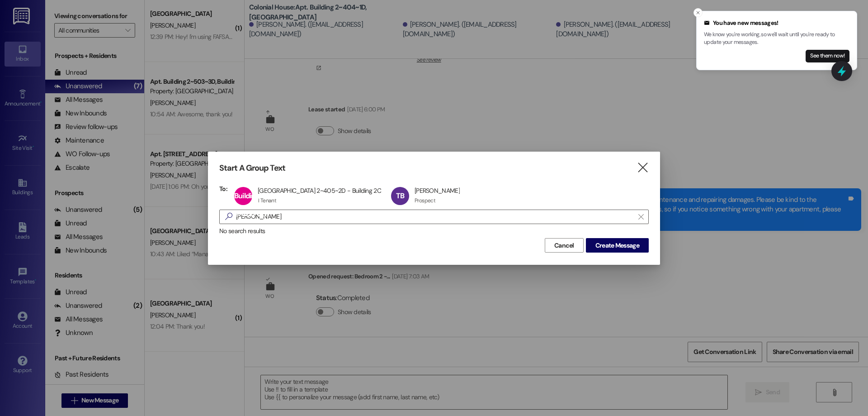 The image size is (868, 416). What do you see at coordinates (224, 189) in the screenshot?
I see `h3: To:` at bounding box center [224, 189].